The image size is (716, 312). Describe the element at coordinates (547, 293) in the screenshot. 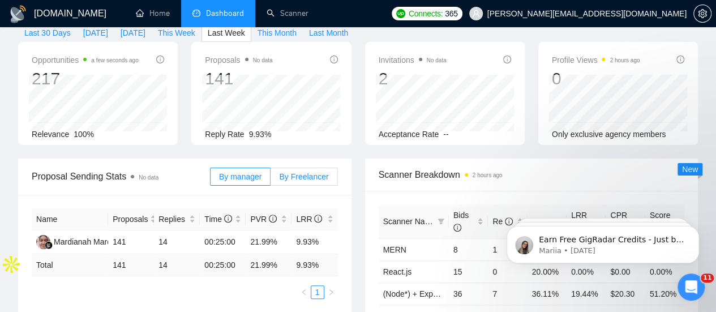

I see `td: 36.11%` at that location.